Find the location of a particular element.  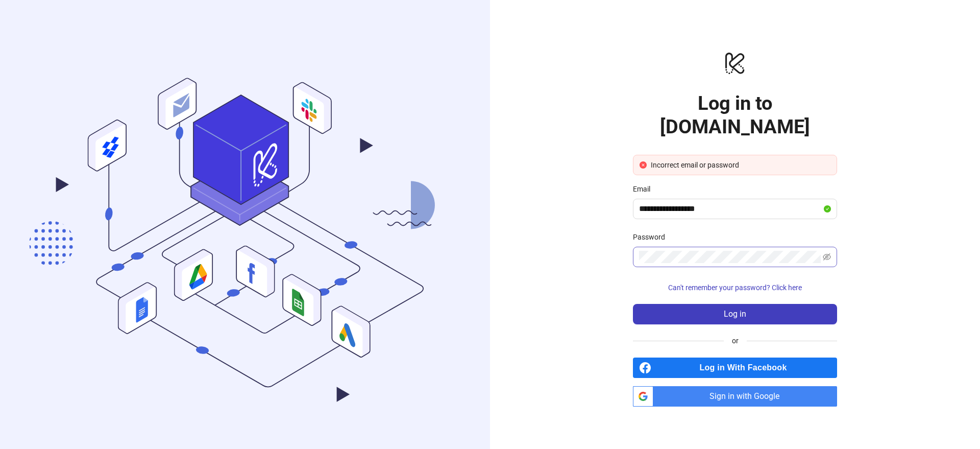

label: Password is located at coordinates (652, 237).